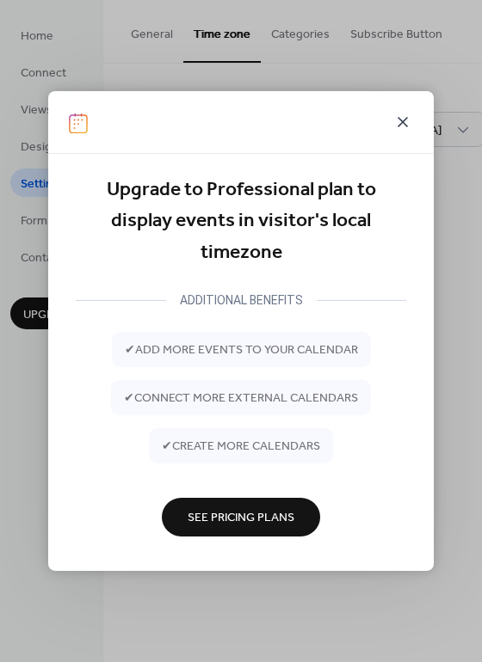 The height and width of the screenshot is (662, 482). Describe the element at coordinates (241, 517) in the screenshot. I see `button: See Pricing Plans` at that location.